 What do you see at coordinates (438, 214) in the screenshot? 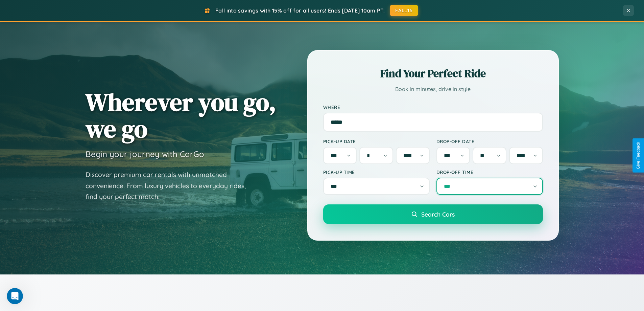
I see `span: Search Cars` at bounding box center [438, 214].